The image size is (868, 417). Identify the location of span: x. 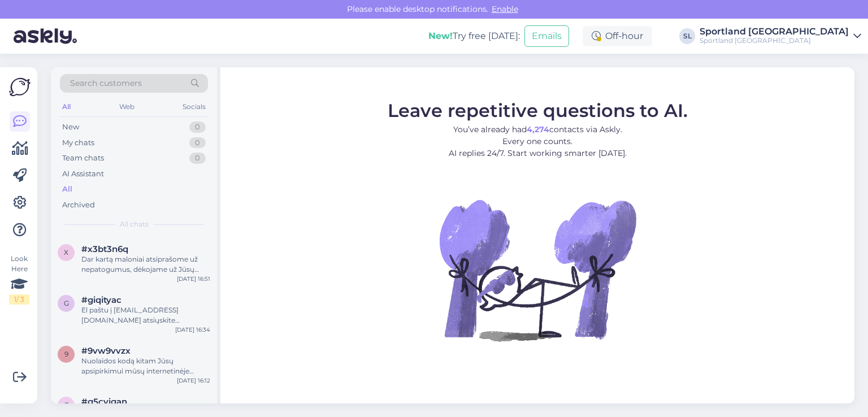
(66, 252).